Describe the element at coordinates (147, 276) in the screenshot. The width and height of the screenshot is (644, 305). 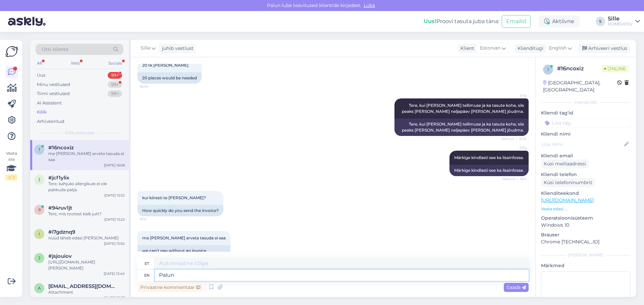
I see `div: en` at that location.